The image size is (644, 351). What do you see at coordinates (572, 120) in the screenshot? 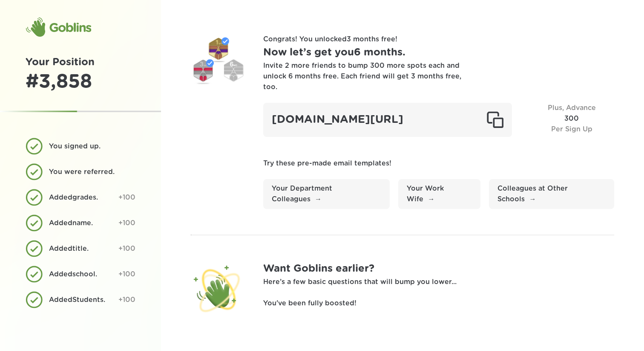
I see `div: 300` at bounding box center [572, 120].